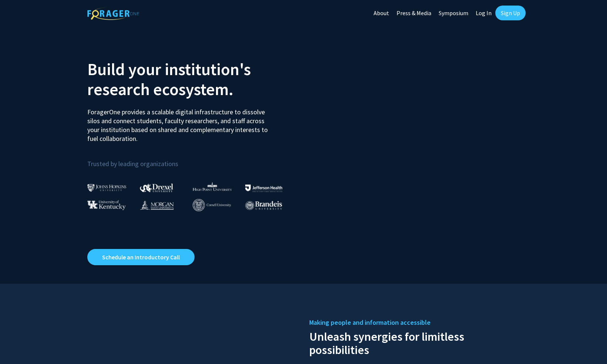  Describe the element at coordinates (264, 188) in the screenshot. I see `img: Thomas Jefferson University` at that location.